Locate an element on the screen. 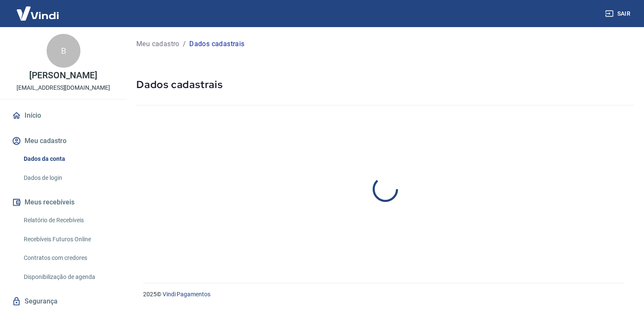  a: Recebíveis Futuros Online is located at coordinates (68, 239).